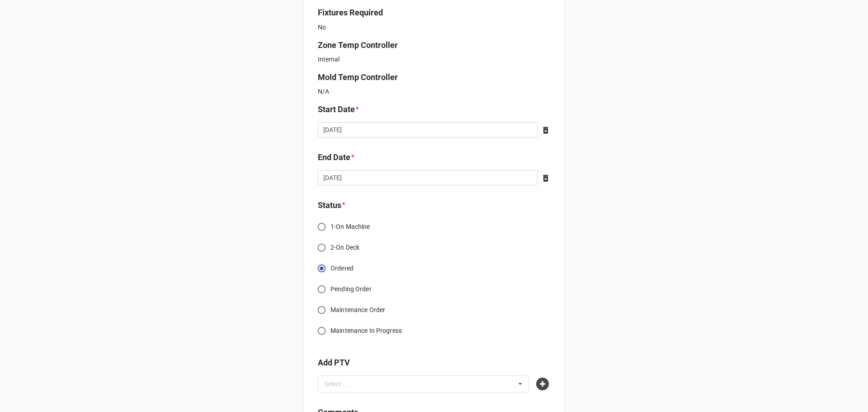 The width and height of the screenshot is (868, 412). What do you see at coordinates (358, 310) in the screenshot?
I see `span: Maintenance Order` at bounding box center [358, 310].